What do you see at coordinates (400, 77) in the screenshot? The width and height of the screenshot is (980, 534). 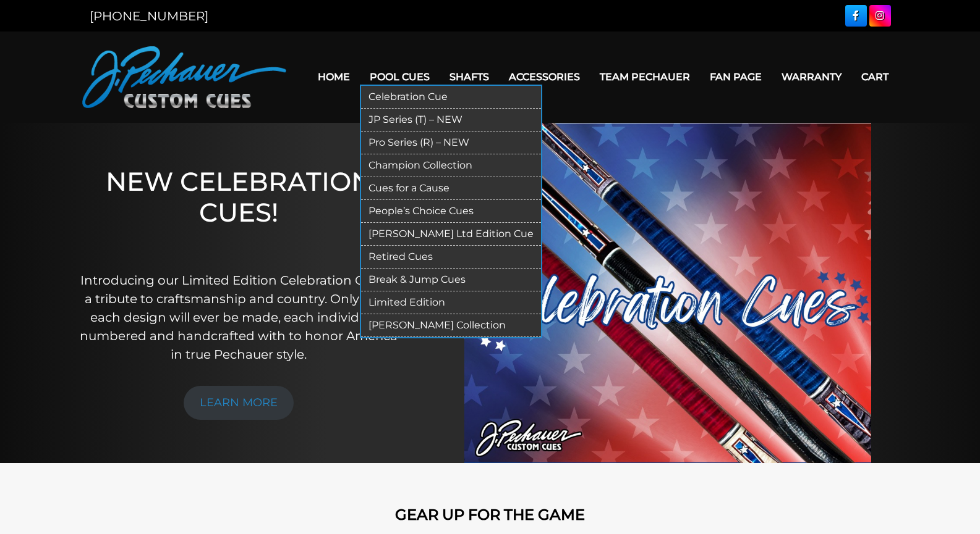 I see `a: Pool Cues` at bounding box center [400, 77].